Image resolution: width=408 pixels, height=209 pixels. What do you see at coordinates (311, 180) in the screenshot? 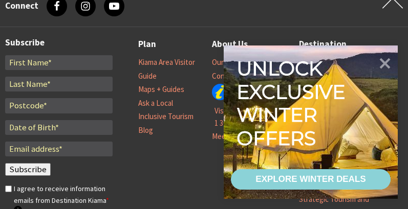
I see `a: EXPLORE WINTER DEALS` at bounding box center [311, 180].